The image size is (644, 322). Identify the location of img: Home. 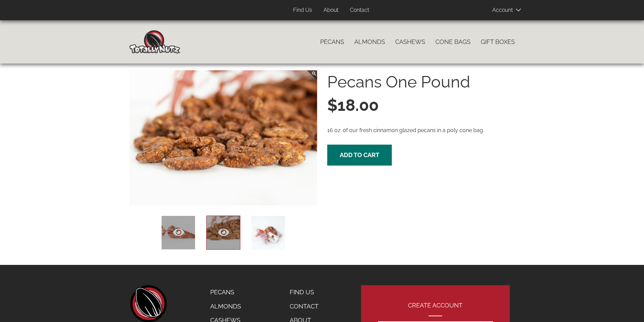
(155, 42).